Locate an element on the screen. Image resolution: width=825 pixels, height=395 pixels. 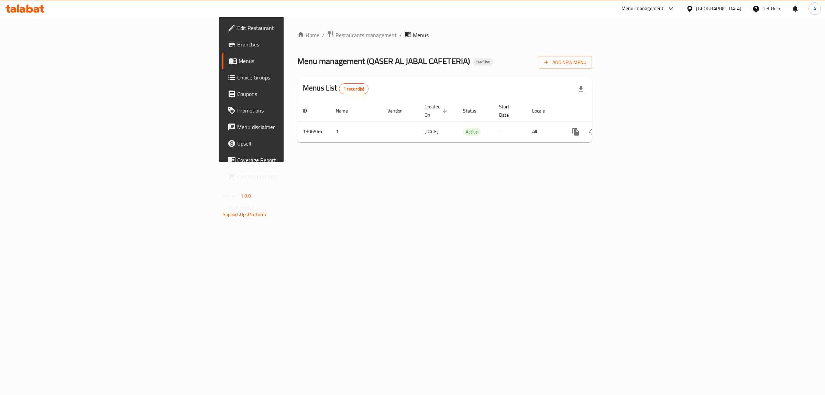
div: Active is located at coordinates (472, 132).